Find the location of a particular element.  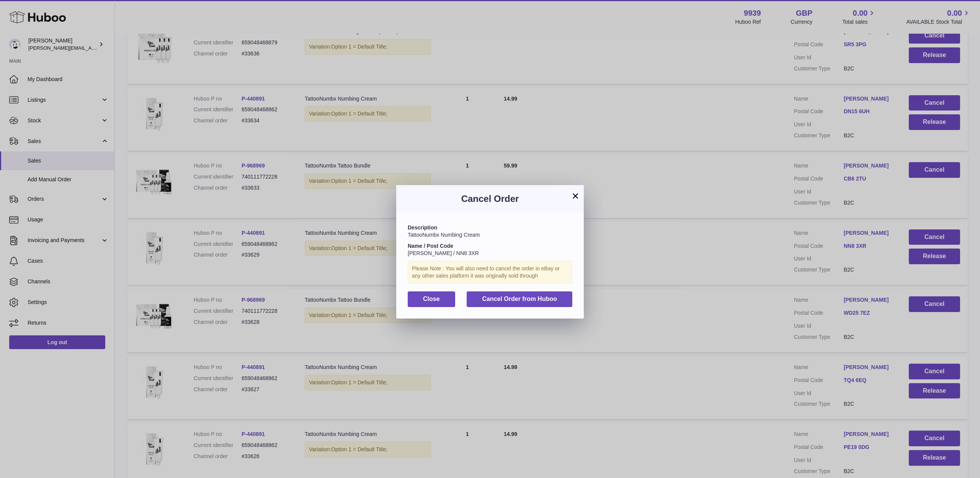

h3: Cancel Order is located at coordinates (490, 199).